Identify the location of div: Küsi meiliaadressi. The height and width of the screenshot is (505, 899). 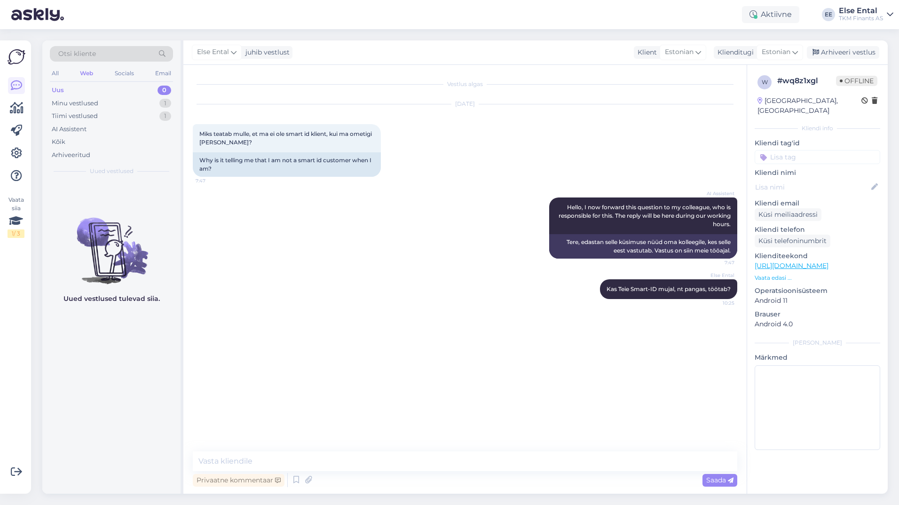
(788, 214).